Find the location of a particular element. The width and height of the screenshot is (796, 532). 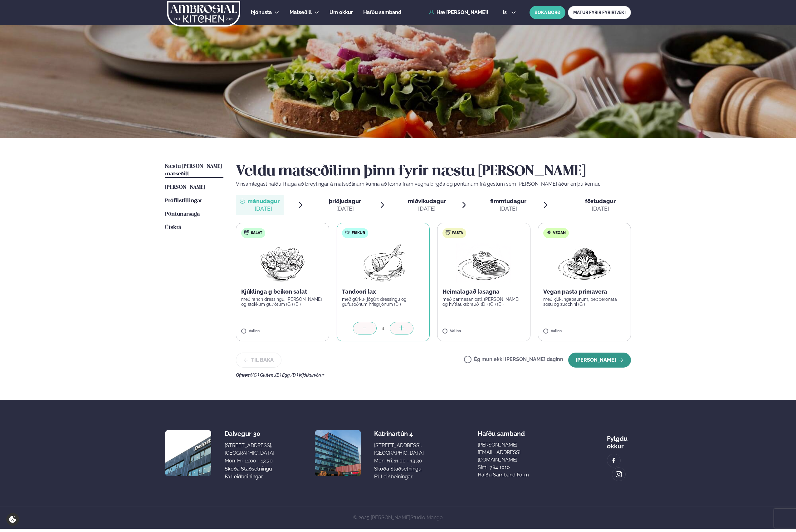

a: Prófílstillingar is located at coordinates (183, 201).